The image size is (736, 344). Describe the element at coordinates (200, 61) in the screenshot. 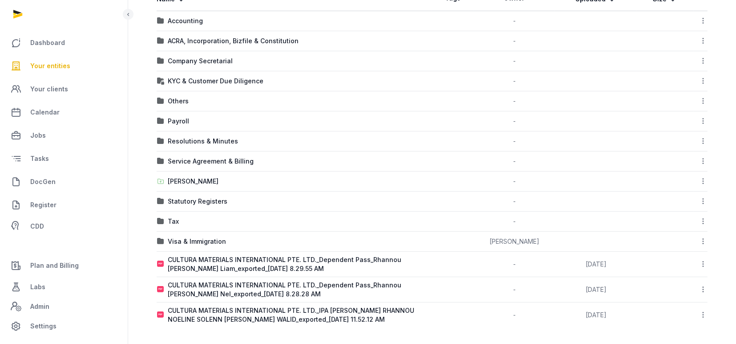

I see `div: Company Secretarial` at that location.